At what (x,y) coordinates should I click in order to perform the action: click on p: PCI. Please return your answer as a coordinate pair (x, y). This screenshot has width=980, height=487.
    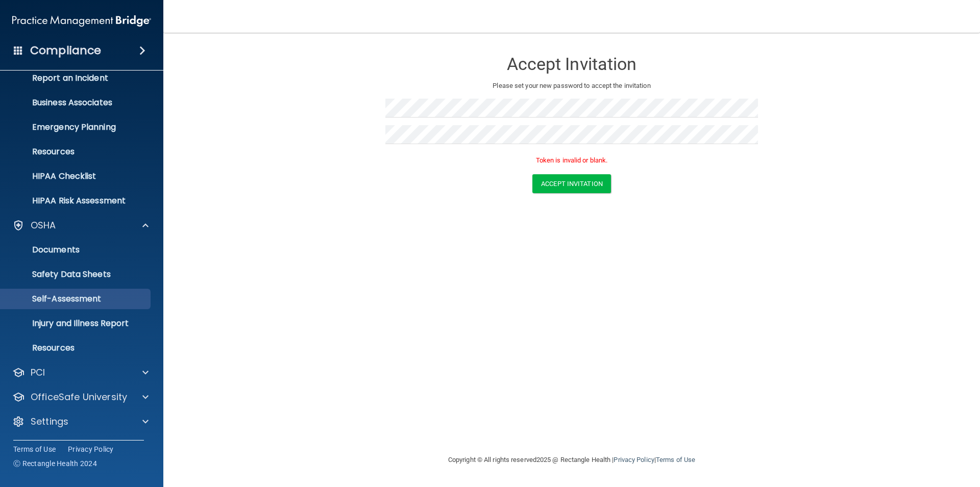
    Looking at the image, I should click on (38, 372).